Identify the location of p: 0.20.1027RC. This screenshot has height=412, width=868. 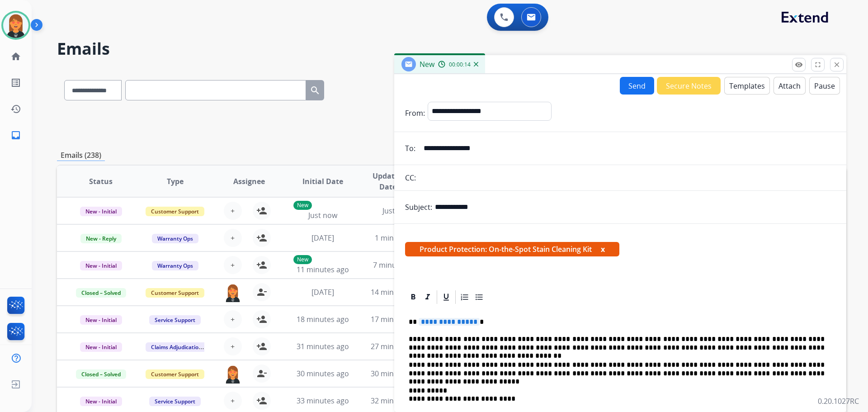
(838, 401).